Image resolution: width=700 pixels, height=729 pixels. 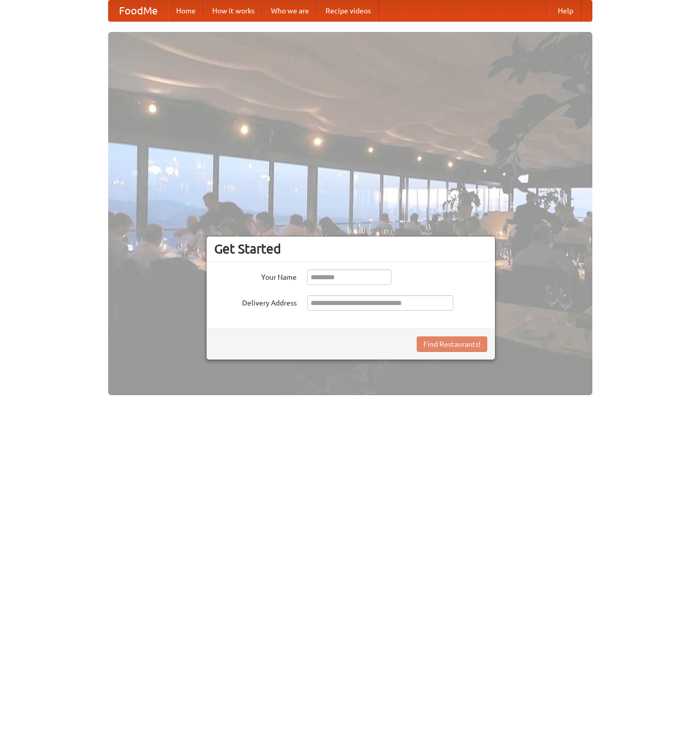 What do you see at coordinates (350, 249) in the screenshot?
I see `h3: Get Started` at bounding box center [350, 249].